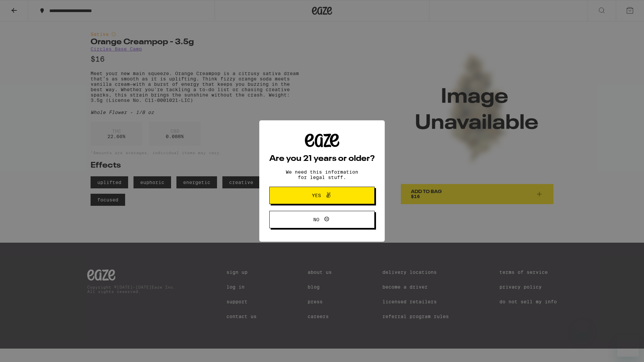  Describe the element at coordinates (317, 220) in the screenshot. I see `span: No` at that location.